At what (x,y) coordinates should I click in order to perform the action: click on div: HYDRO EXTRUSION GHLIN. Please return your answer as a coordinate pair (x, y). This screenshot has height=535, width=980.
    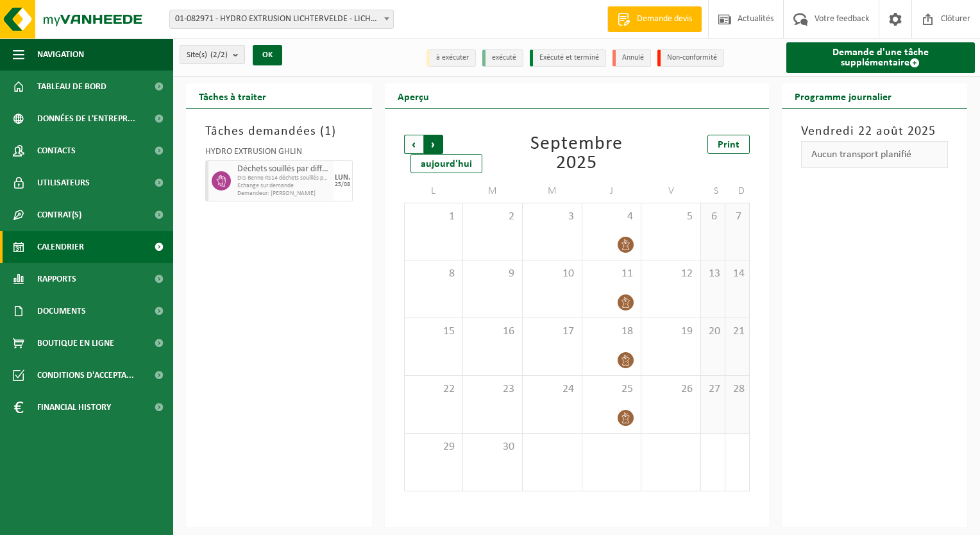
    Looking at the image, I should click on (279, 154).